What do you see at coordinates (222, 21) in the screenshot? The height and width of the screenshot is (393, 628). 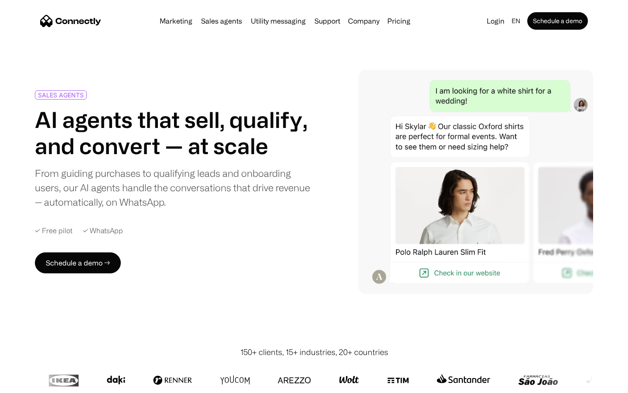 I see `a: Sales agents` at bounding box center [222, 21].